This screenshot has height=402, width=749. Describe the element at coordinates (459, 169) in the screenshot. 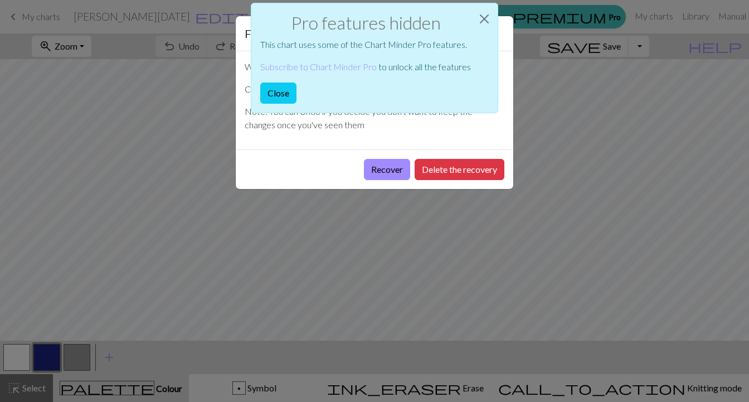

I see `button: Delete the recovery` at that location.